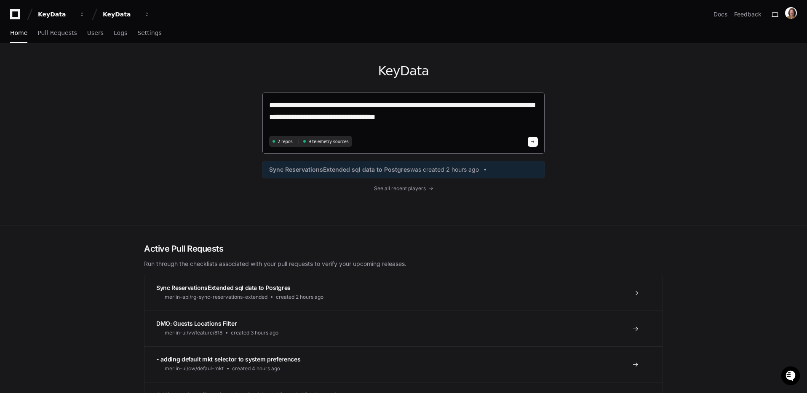 The height and width of the screenshot is (393, 807). What do you see at coordinates (193, 333) in the screenshot?
I see `span: merlin-ui/vv/feature/818` at bounding box center [193, 333].